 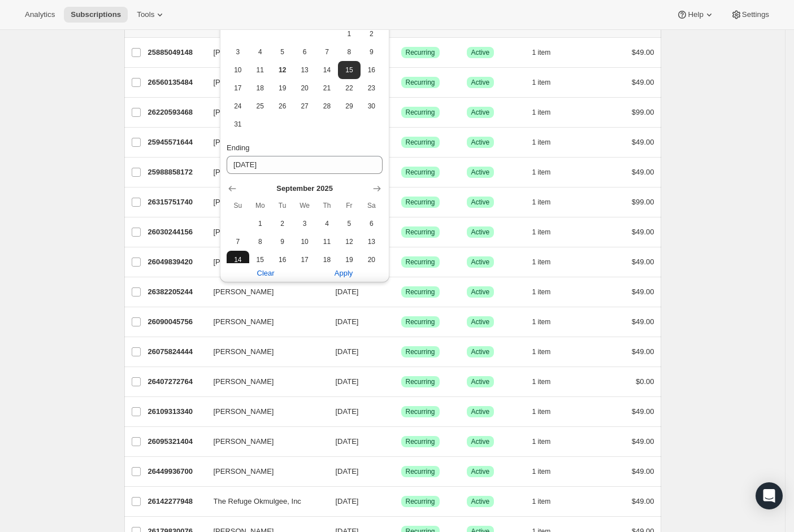 What do you see at coordinates (327, 242) in the screenshot?
I see `button: Thursday September 11 2025` at bounding box center [327, 242].